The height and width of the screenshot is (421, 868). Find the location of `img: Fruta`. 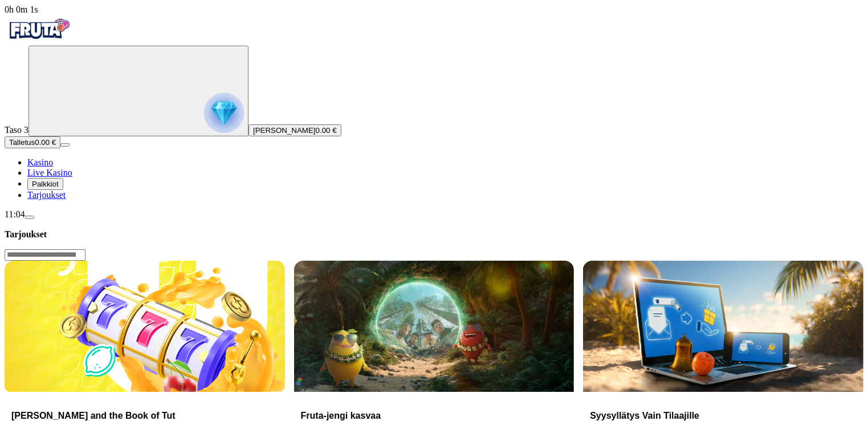

img: Fruta is located at coordinates (39, 29).